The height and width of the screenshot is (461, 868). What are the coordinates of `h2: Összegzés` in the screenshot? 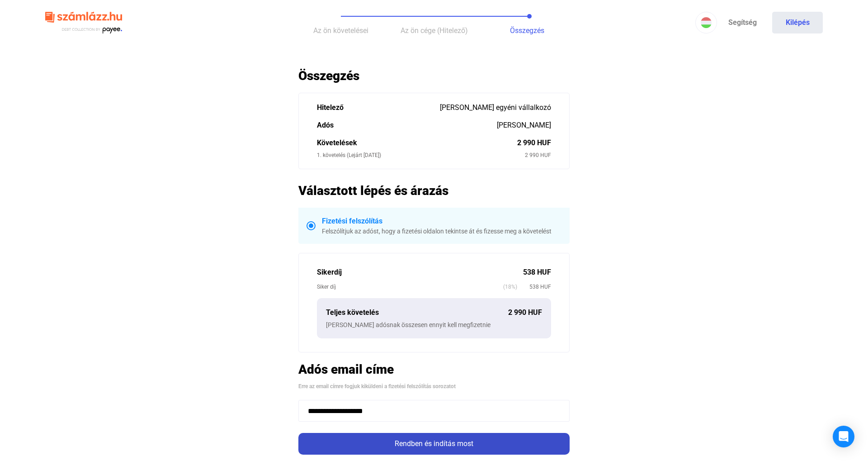 It's located at (434, 75).